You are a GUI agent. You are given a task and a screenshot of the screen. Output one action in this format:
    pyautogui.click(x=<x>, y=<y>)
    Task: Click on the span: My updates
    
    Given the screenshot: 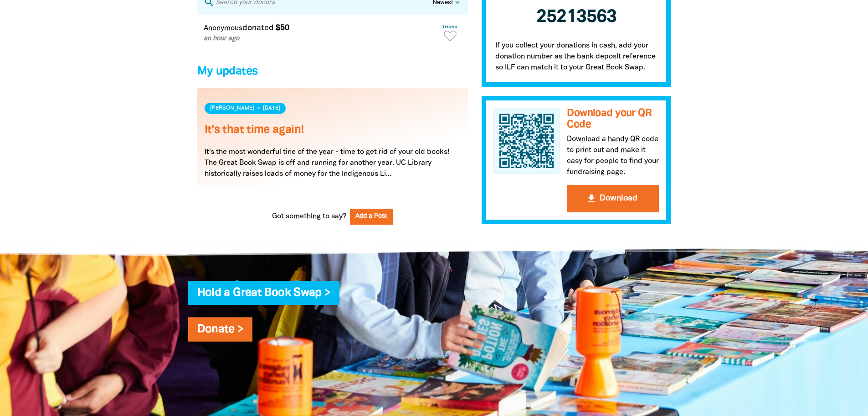 What is the action you would take?
    pyautogui.click(x=227, y=71)
    